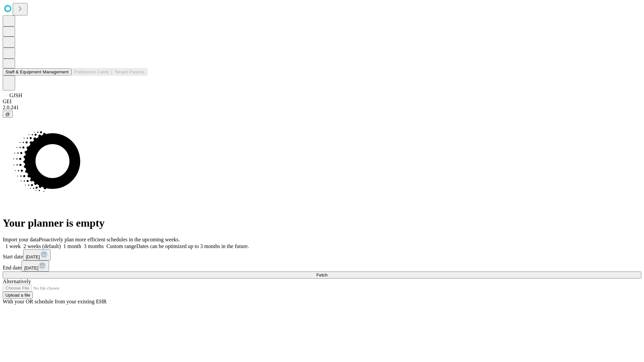  Describe the element at coordinates (42, 245) in the screenshot. I see `span: 2 weeks (default)` at that location.